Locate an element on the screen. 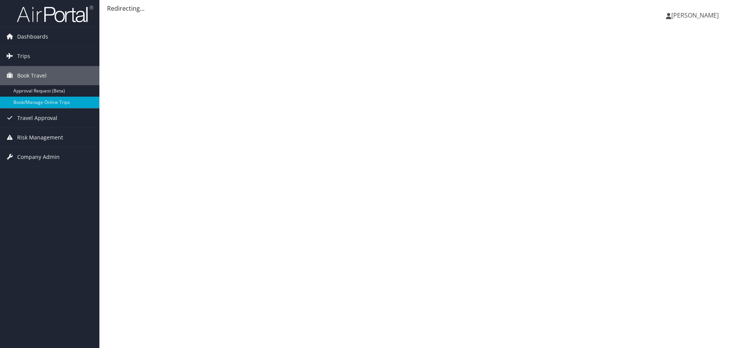 The width and height of the screenshot is (734, 348). div: Redirecting... is located at coordinates (417, 8).